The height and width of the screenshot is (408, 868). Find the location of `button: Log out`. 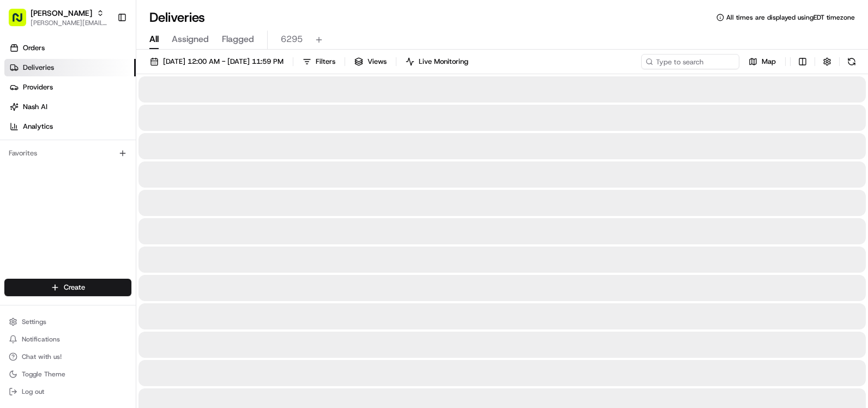

button: Log out is located at coordinates (68, 392).